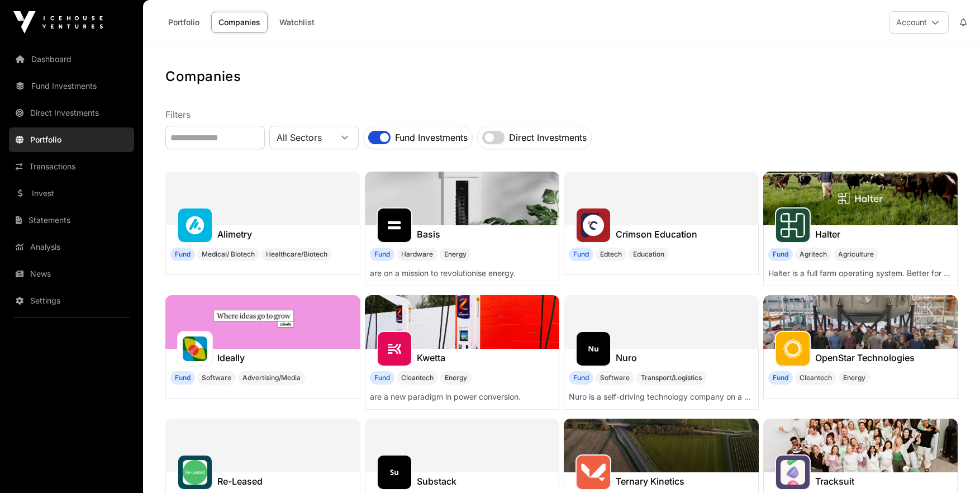  Describe the element at coordinates (462, 274) in the screenshot. I see `p: are on a mission to revolutionise energy.` at that location.